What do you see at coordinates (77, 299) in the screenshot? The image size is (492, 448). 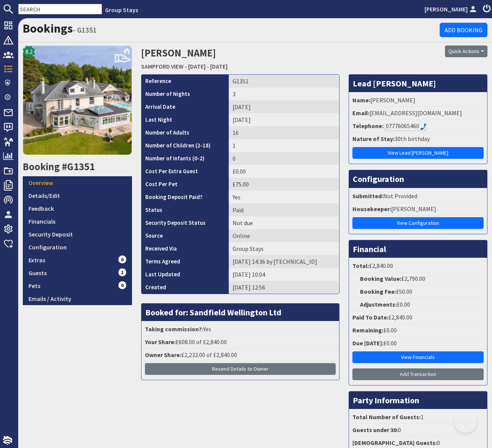 I see `a: Emails / Activity` at bounding box center [77, 299].